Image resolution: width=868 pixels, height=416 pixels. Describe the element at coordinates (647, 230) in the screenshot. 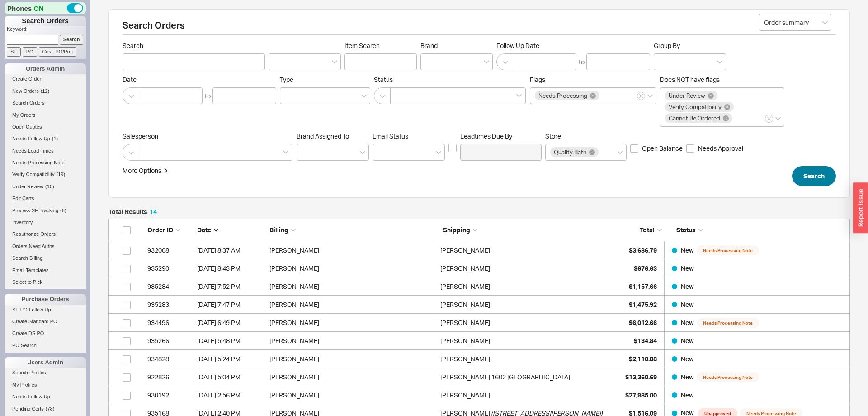

I see `span: Total` at that location.